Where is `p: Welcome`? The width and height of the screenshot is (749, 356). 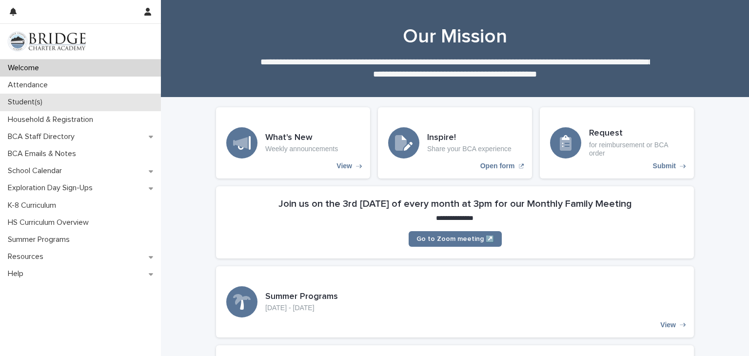 p: Welcome is located at coordinates (25, 68).